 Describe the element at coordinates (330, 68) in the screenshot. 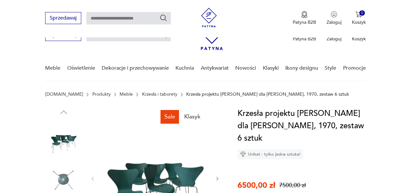

I see `a: Style` at that location.